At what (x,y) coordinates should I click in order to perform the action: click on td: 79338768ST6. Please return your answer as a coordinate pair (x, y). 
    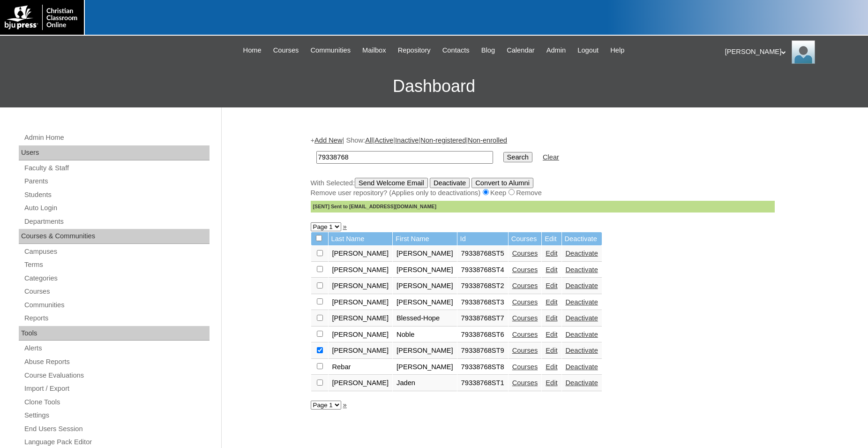
    Looking at the image, I should click on (483, 335).